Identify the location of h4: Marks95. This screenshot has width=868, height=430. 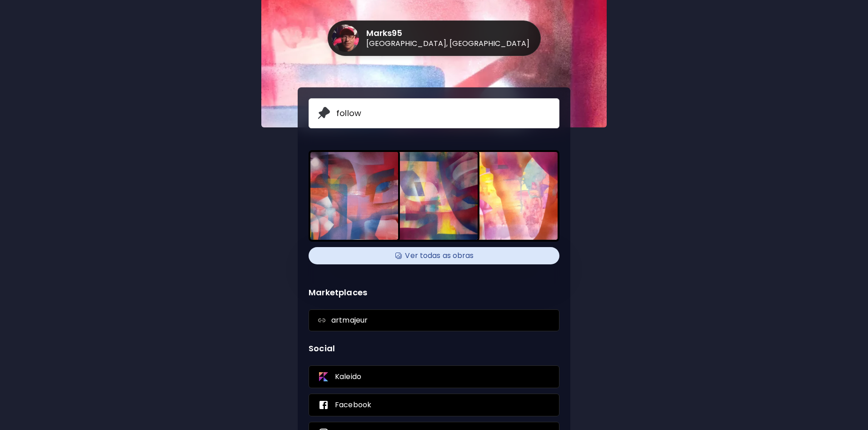
(447, 33).